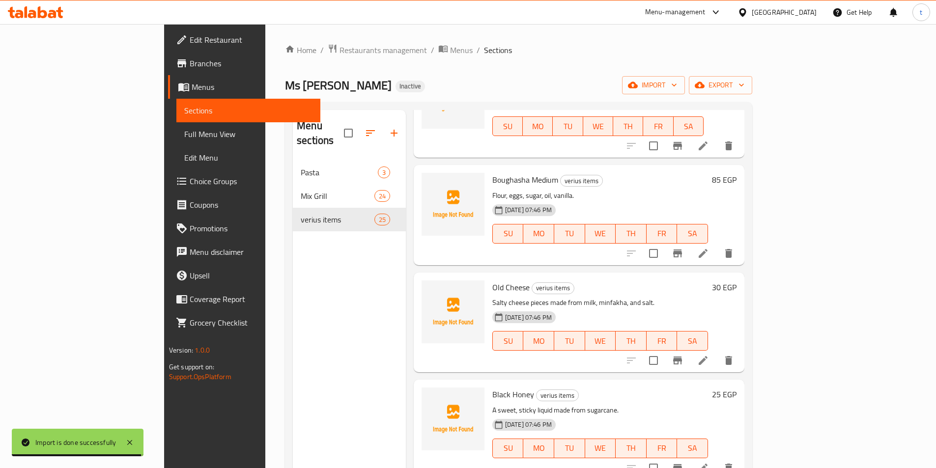  I want to click on span: Upsell, so click(251, 276).